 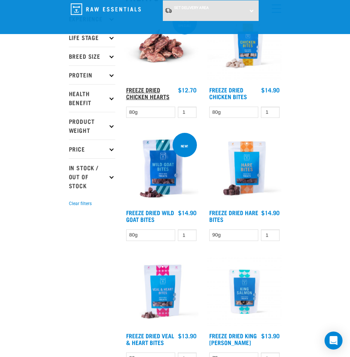 What do you see at coordinates (161, 169) in the screenshot?
I see `img: Raw Essentials Freeze Dried Wild Goat Bites PetTreats Product Shot` at bounding box center [161, 169].